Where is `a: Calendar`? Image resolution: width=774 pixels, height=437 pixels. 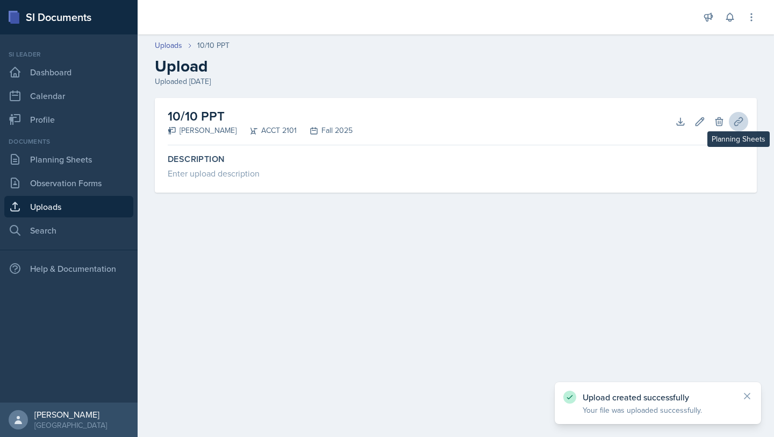 a: Calendar is located at coordinates (69, 96).